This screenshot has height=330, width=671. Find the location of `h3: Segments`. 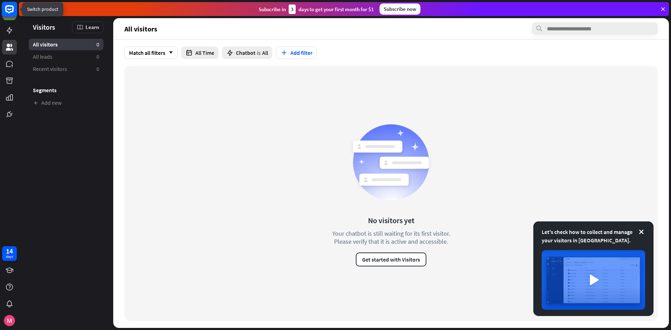

h3: Segments is located at coordinates (66, 90).